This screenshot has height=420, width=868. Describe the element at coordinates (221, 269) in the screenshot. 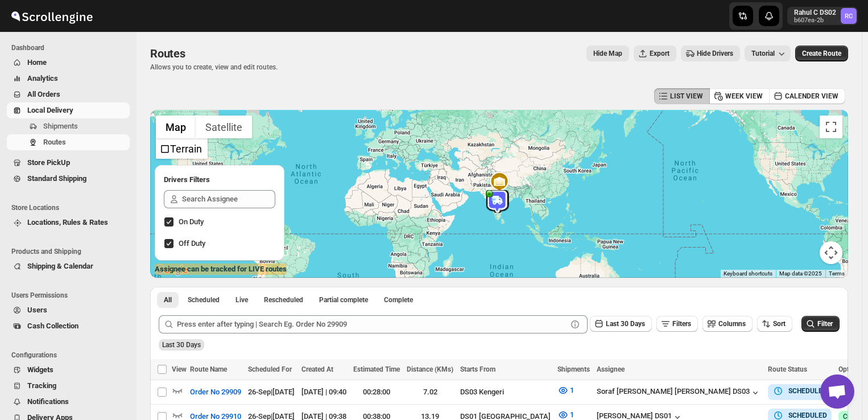

I see `label: Assignee can be tracked for LIVE routes` at that location.